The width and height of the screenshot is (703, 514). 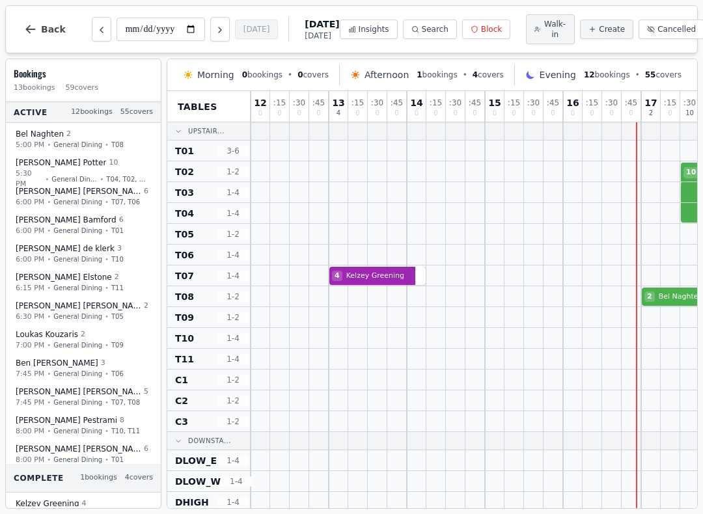 What do you see at coordinates (554, 29) in the screenshot?
I see `span: Walk-in` at bounding box center [554, 29].